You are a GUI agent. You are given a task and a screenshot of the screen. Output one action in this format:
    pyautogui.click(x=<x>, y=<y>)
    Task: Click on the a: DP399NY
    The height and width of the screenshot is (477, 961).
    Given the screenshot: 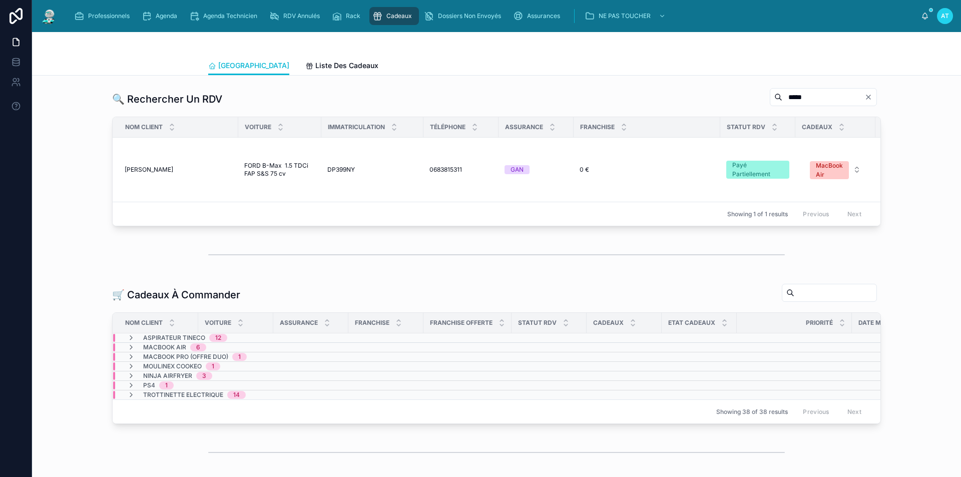 What is the action you would take?
    pyautogui.click(x=372, y=170)
    